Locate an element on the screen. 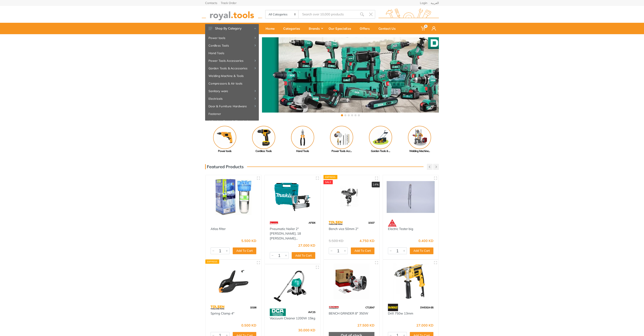 The image size is (644, 336). a: Categories is located at coordinates (293, 29).